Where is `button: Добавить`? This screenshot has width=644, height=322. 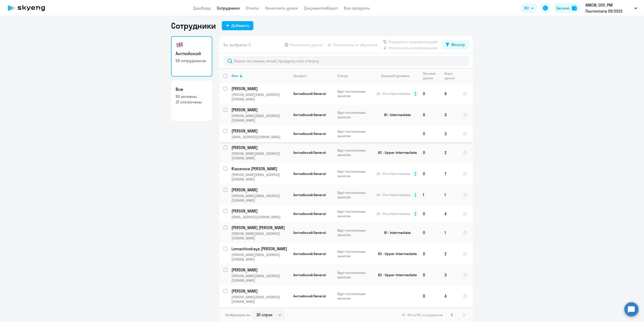 button: Добавить is located at coordinates (237, 26).